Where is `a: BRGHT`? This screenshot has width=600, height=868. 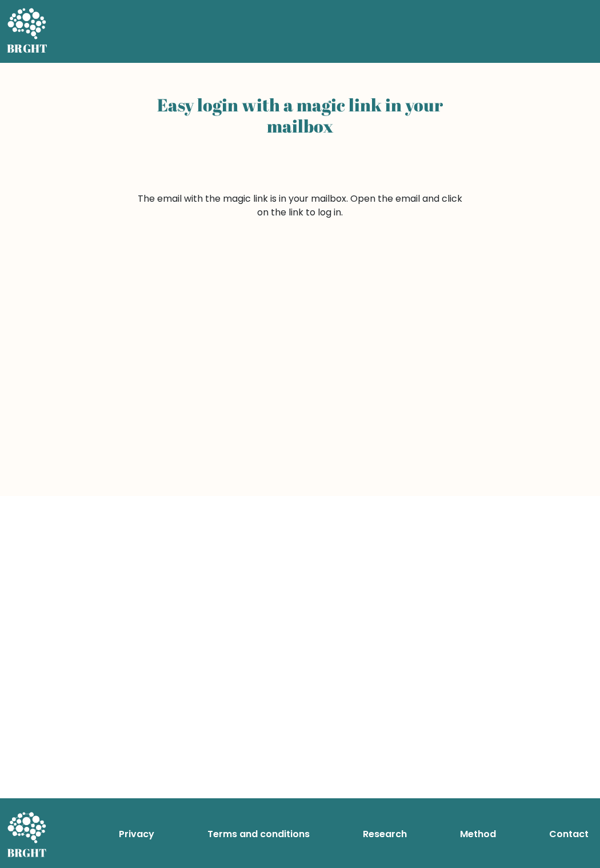 a: BRGHT is located at coordinates (27, 31).